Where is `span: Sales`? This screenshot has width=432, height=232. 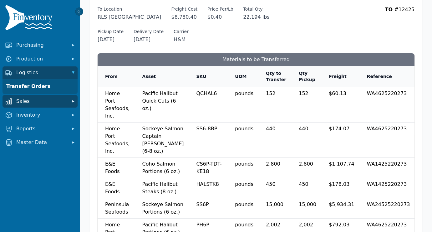 span: Sales is located at coordinates (41, 102).